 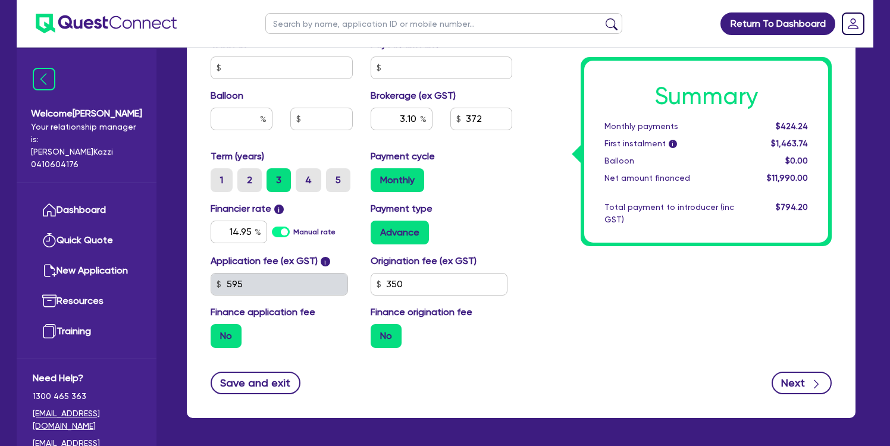 I want to click on img: training, so click(x=49, y=331).